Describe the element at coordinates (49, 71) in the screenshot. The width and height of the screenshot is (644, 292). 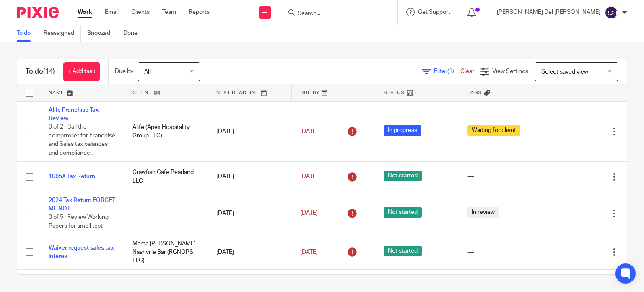
I see `span: (14)` at that location.